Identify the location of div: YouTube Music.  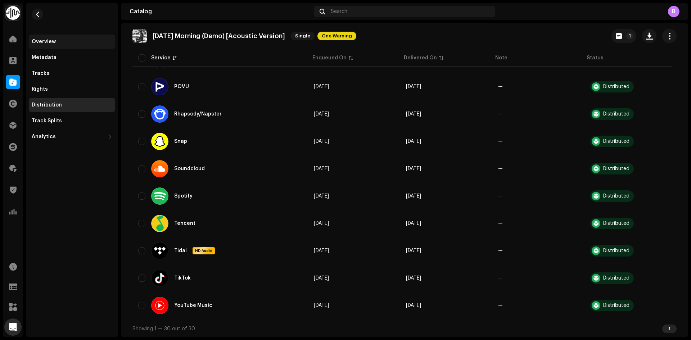
(193, 306).